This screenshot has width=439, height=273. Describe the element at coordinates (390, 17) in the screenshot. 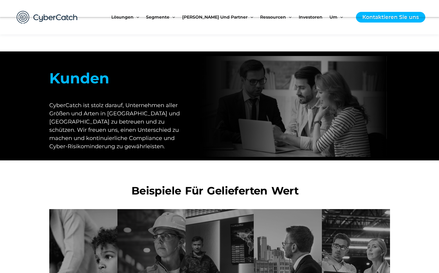

I see `a: Kontaktieren Sie uns` at that location.